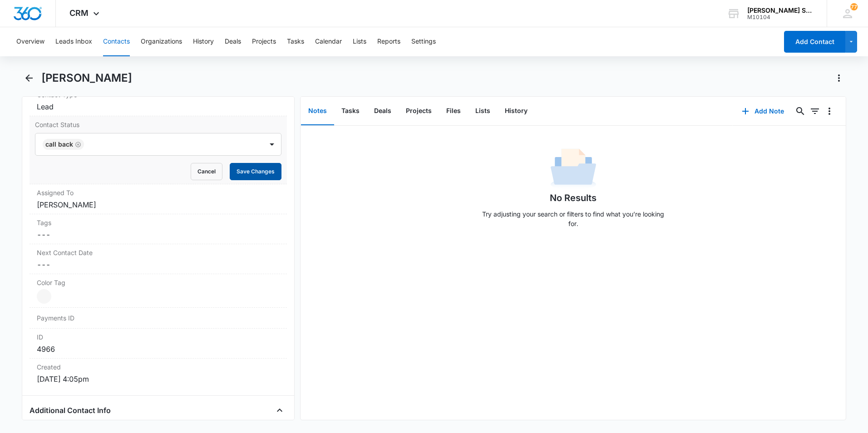  What do you see at coordinates (280, 411) in the screenshot?
I see `button: Close` at bounding box center [280, 411].